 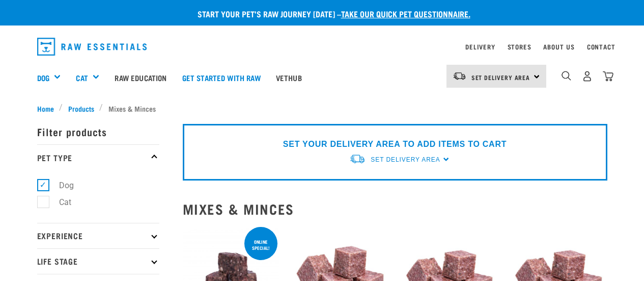 I want to click on a: Dog, so click(x=43, y=78).